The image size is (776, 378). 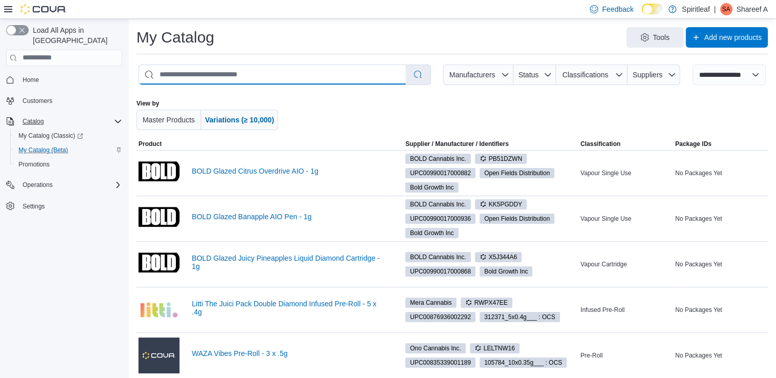 What do you see at coordinates (43, 150) in the screenshot?
I see `span: My Catalog (Beta)` at bounding box center [43, 150].